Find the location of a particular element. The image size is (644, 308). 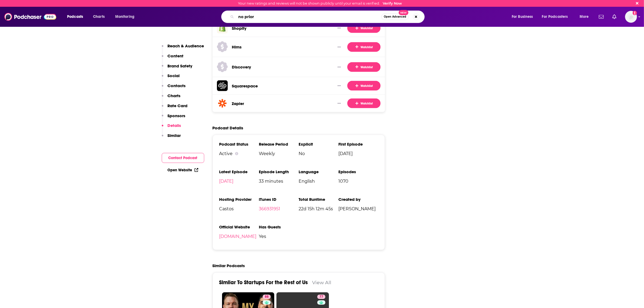

span: For Business is located at coordinates (522, 17).